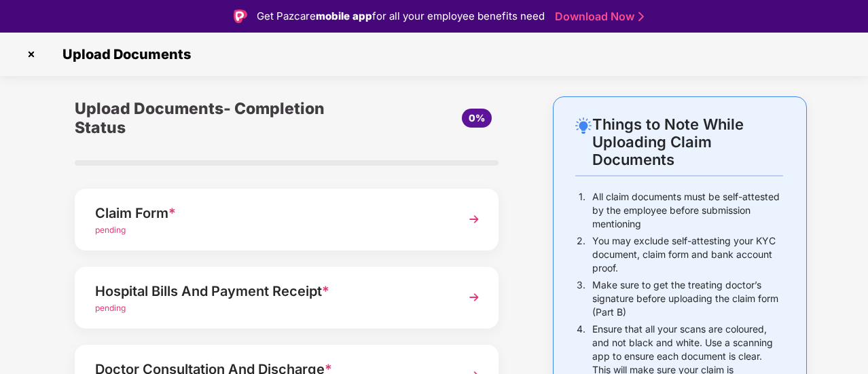 This screenshot has width=868, height=374. What do you see at coordinates (581, 254) in the screenshot?
I see `p: 2.` at bounding box center [581, 254].